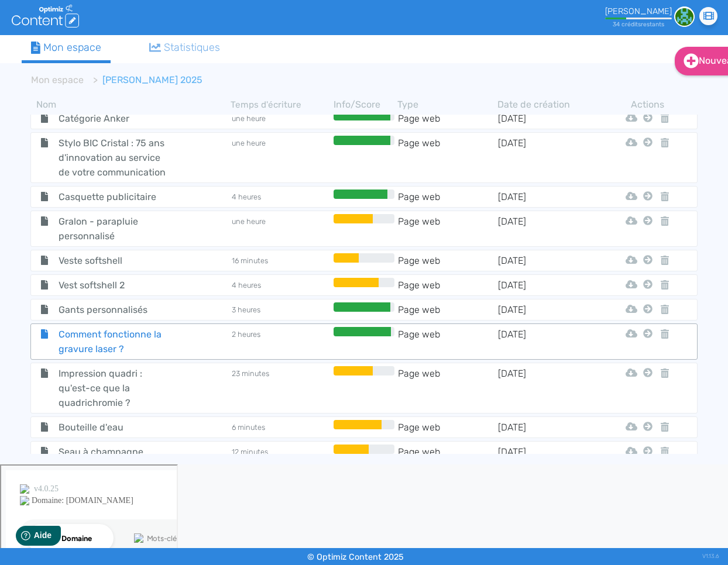  I want to click on span: Impression quadri : qu'est-ce que la quadrichromie ?, so click(115, 388).